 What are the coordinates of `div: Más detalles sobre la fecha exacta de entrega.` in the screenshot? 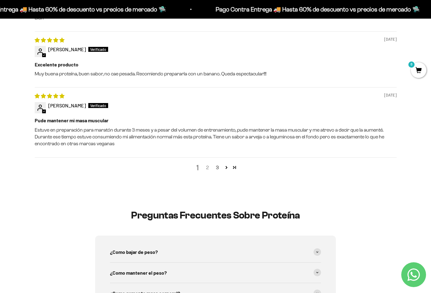 It's located at (68, 53).